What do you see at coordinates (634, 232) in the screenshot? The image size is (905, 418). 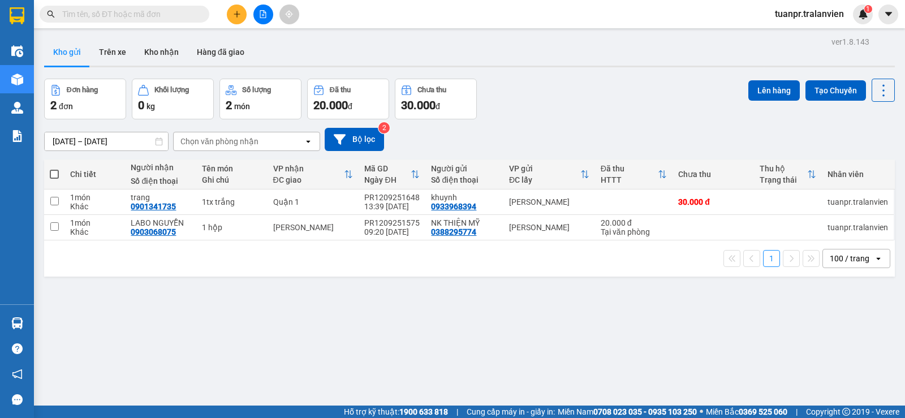 I see `div: Tại văn phòng` at bounding box center [634, 232].